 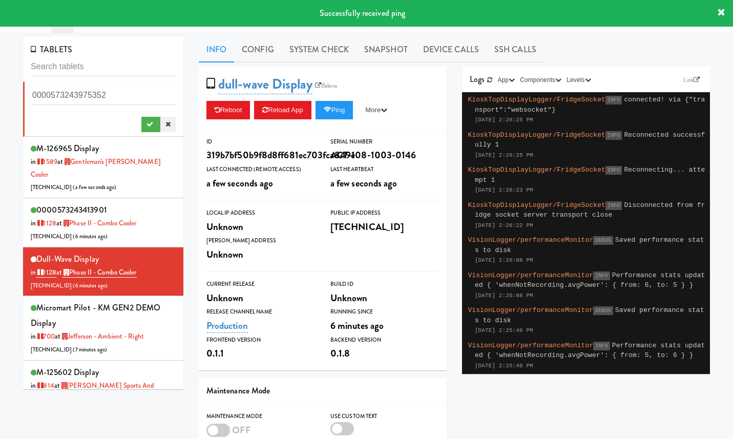 What do you see at coordinates (47, 161) in the screenshot?
I see `a: 1589` at bounding box center [47, 161].